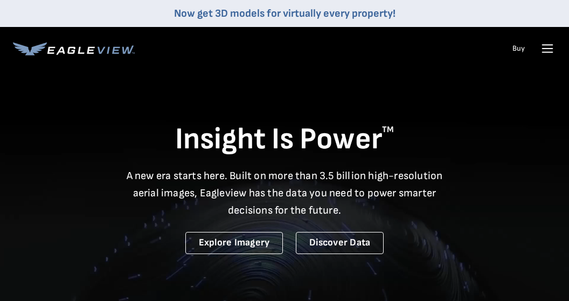  What do you see at coordinates (388, 129) in the screenshot?
I see `sup: TM` at bounding box center [388, 129].